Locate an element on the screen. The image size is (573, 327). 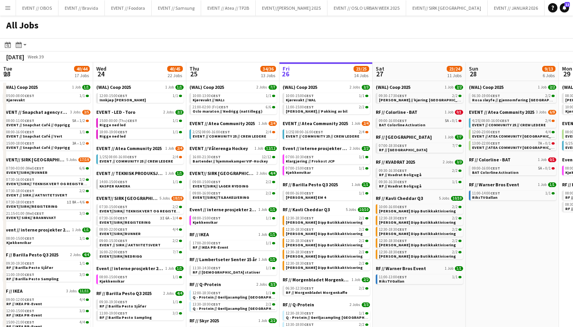
span: 12/12 is located at coordinates (267, 157).